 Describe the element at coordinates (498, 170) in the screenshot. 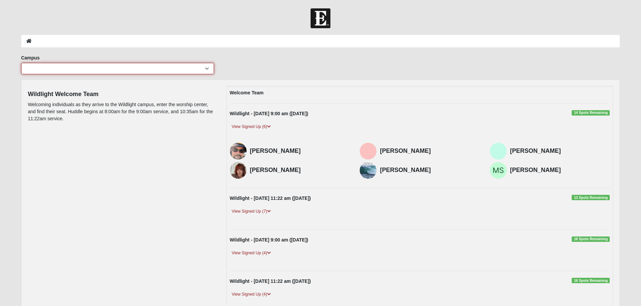

I see `img: Madelyn Siegel` at that location.